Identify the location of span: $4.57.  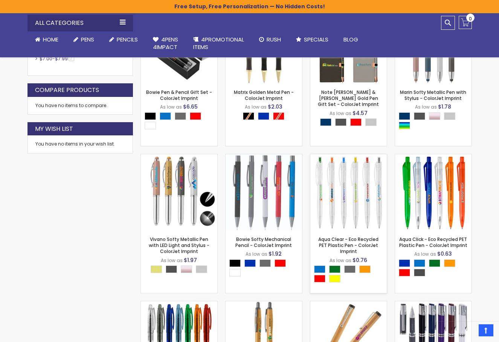
(360, 113).